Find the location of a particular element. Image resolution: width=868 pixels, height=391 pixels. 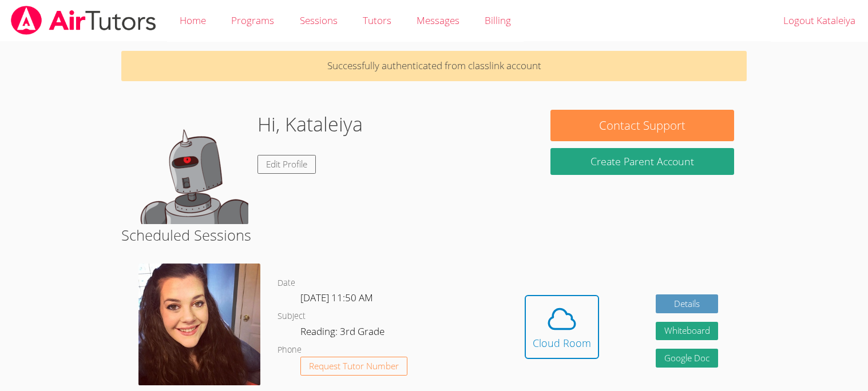

dt: Date is located at coordinates (286, 283).